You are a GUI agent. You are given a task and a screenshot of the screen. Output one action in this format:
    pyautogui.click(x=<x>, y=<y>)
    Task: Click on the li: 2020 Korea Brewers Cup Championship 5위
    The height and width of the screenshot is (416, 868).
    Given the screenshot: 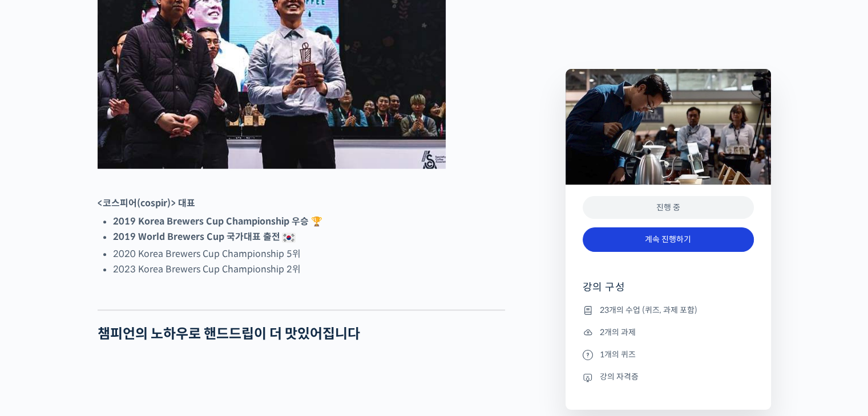 What is the action you would take?
    pyautogui.click(x=309, y=254)
    